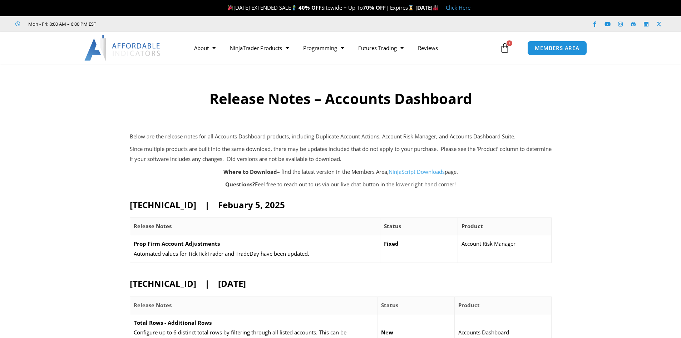  What do you see at coordinates (416, 172) in the screenshot?
I see `a: NinjaScript Downloads` at bounding box center [416, 172].